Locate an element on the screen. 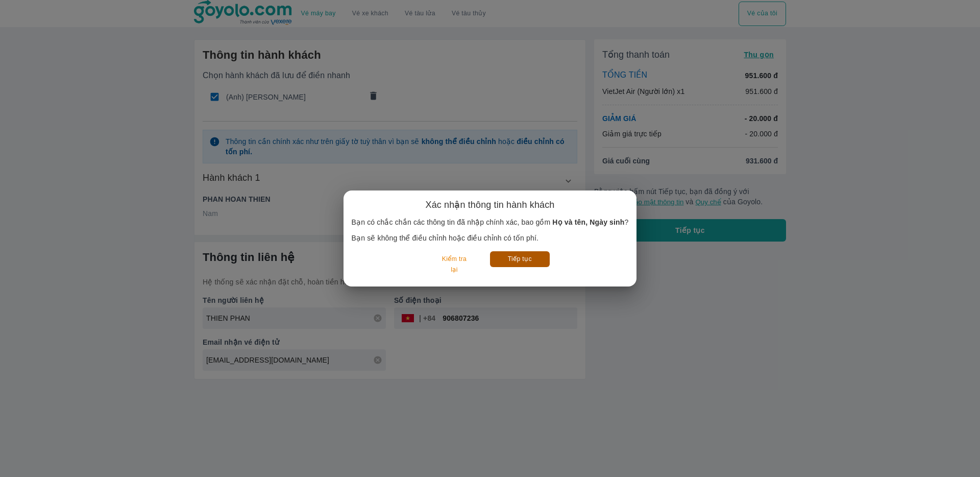 This screenshot has height=477, width=980. button: Kiểm tra lại is located at coordinates (454, 264).